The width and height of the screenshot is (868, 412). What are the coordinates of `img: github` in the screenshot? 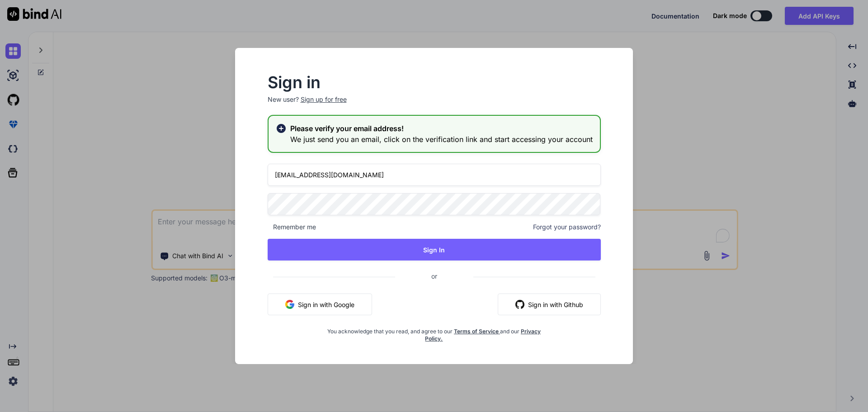 It's located at (520, 304).